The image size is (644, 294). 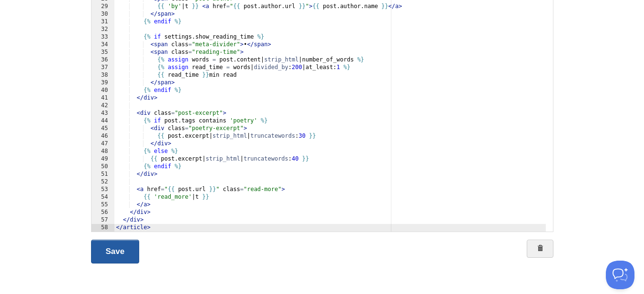 I want to click on div: 41, so click(x=103, y=98).